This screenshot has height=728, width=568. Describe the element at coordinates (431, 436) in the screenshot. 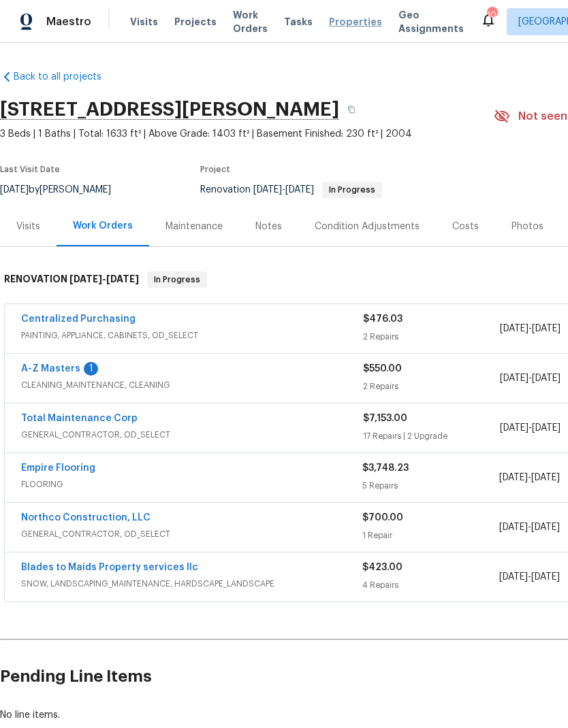

I see `div: 17 Repairs | 2 Upgrade` at that location.